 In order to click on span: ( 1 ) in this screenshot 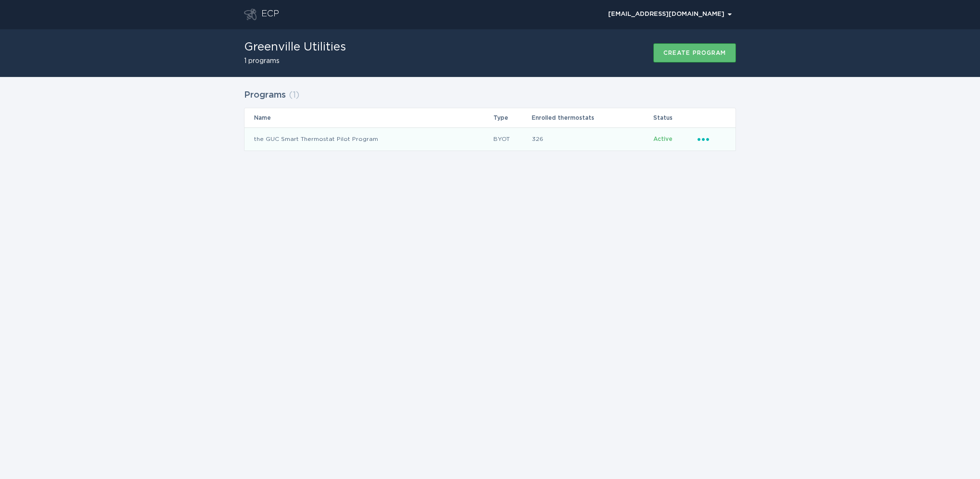, I will do `click(294, 95)`.